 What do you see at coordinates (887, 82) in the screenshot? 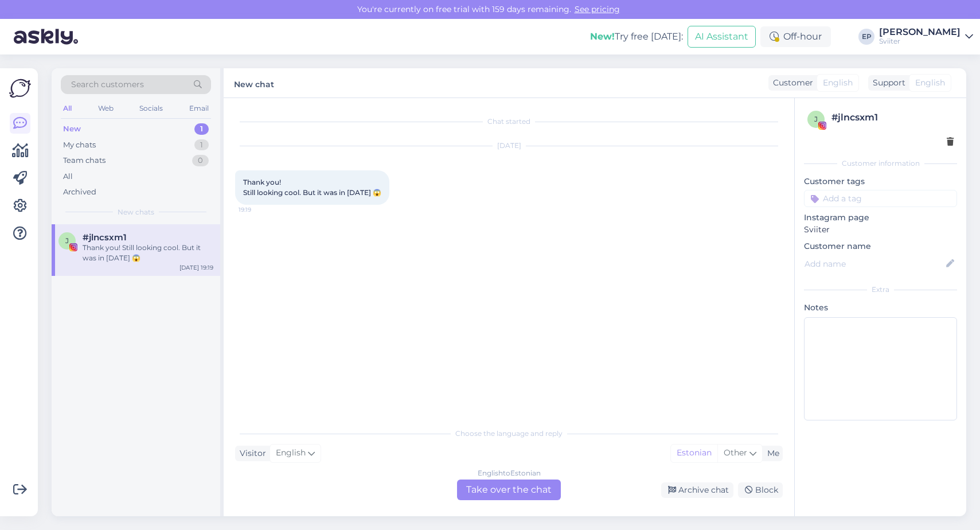
I see `div: Support` at bounding box center [887, 82].